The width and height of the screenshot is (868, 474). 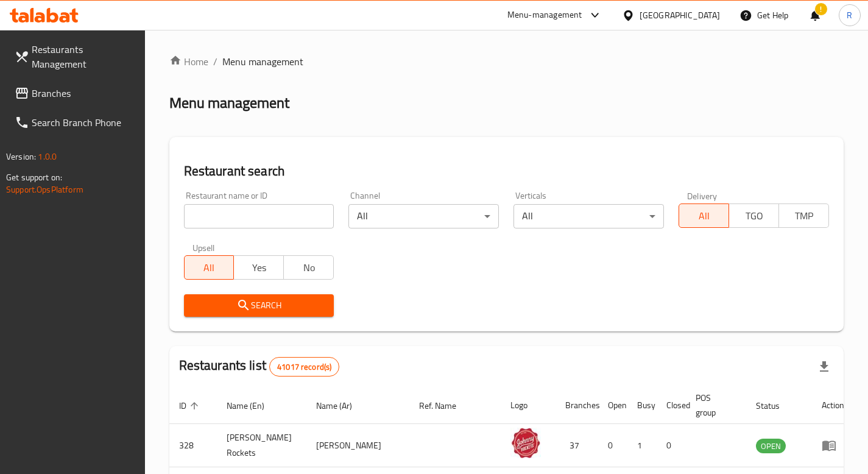 I want to click on button: TMP, so click(x=804, y=216).